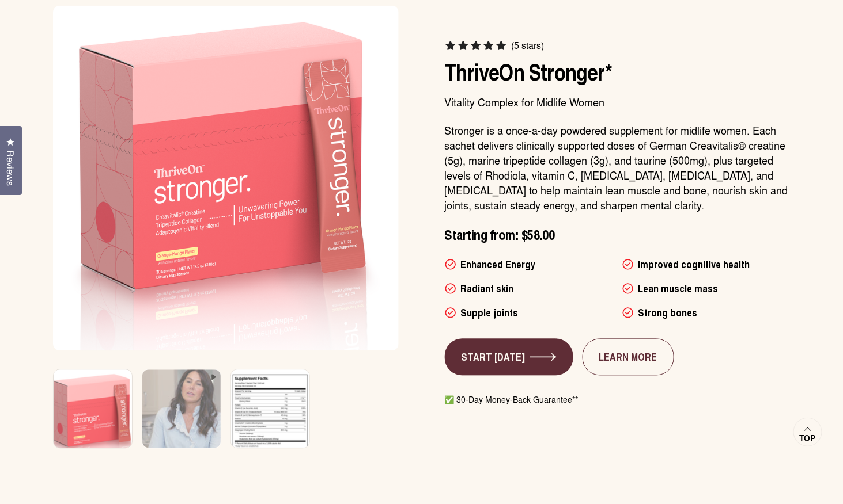  What do you see at coordinates (628, 357) in the screenshot?
I see `a: LEARN MORE` at bounding box center [628, 357].